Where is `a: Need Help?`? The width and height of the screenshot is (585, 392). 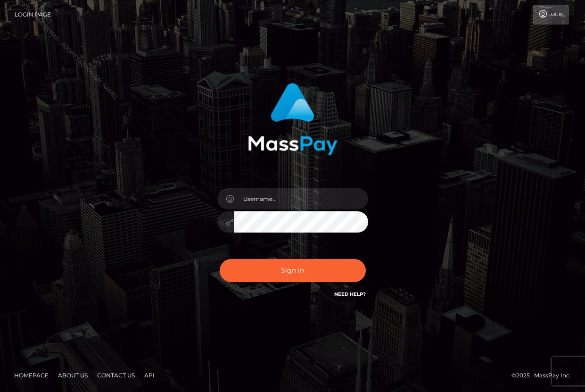
a: Need Help? is located at coordinates (350, 294).